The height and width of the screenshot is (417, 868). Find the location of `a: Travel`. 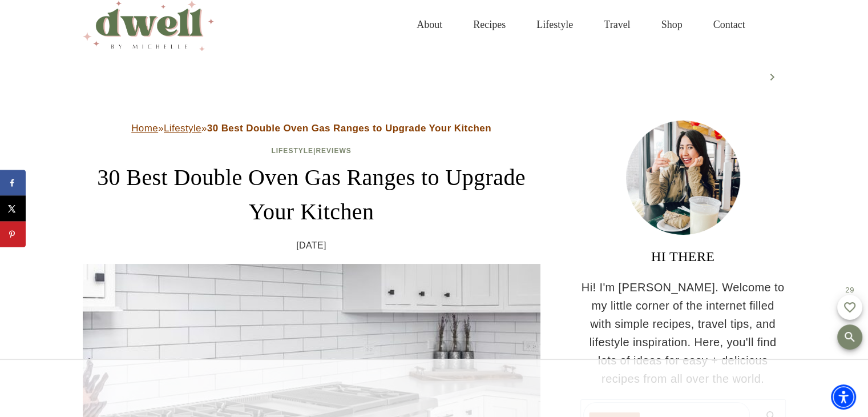

a: Travel is located at coordinates (617, 25).